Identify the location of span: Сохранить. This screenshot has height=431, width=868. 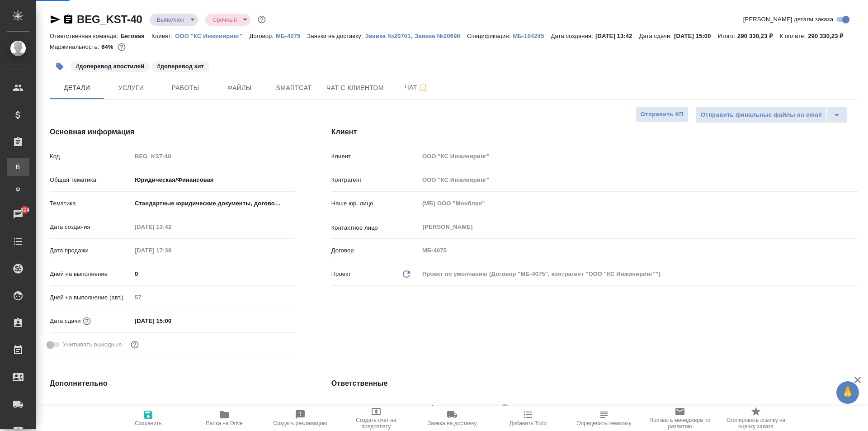
(148, 423).